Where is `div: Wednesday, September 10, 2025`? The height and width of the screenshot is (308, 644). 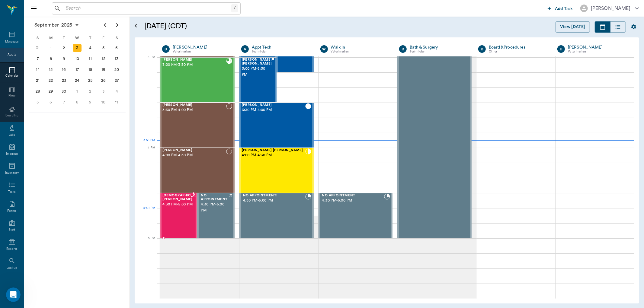
div: Wednesday, September 10, 2025 is located at coordinates (77, 59).